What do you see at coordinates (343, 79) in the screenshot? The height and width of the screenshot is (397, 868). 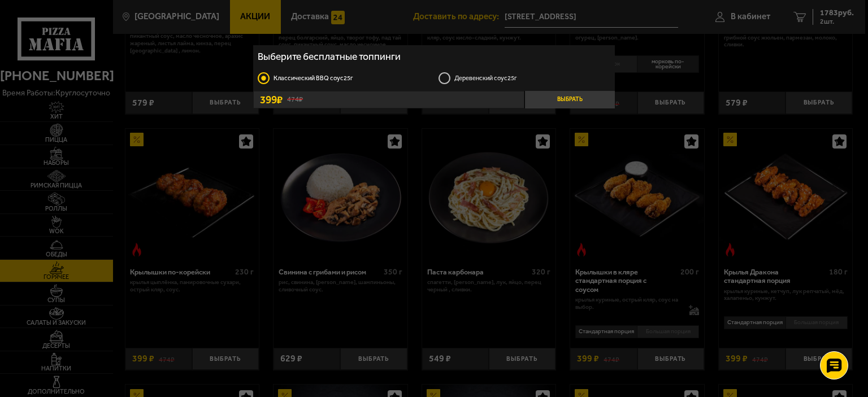 I see `li: Класcический BBQ соус` at bounding box center [343, 79].